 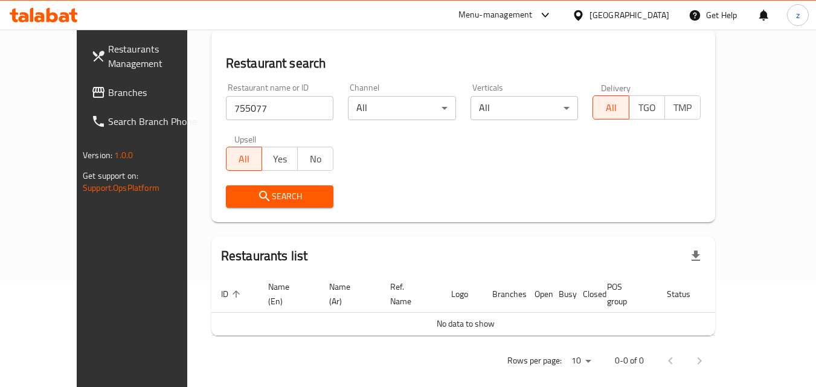 What do you see at coordinates (686, 294) in the screenshot?
I see `span: Status` at bounding box center [686, 294].